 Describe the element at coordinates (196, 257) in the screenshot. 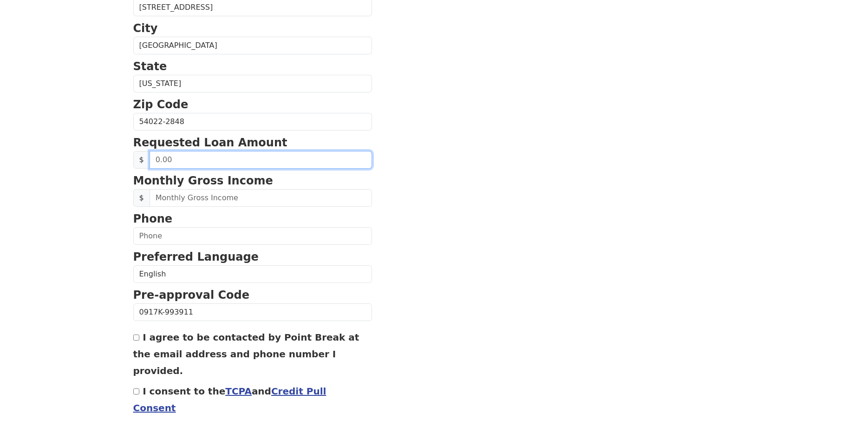

I see `strong: Preferred Language` at that location.